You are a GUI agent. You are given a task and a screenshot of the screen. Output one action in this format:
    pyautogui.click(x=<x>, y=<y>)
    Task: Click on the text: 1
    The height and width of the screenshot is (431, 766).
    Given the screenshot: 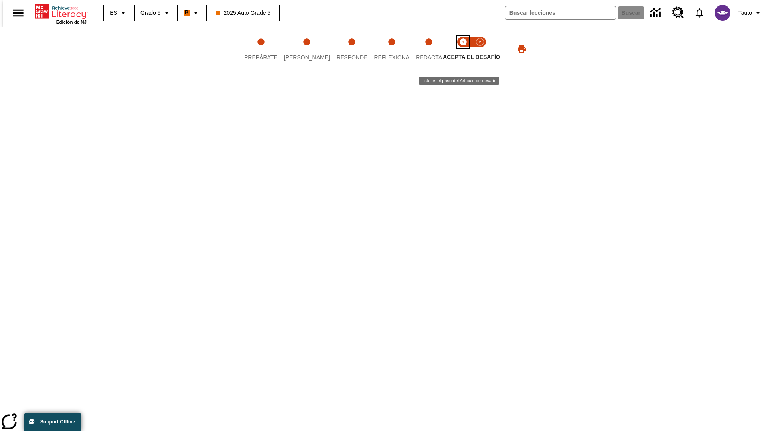 What is the action you would take?
    pyautogui.click(x=462, y=42)
    